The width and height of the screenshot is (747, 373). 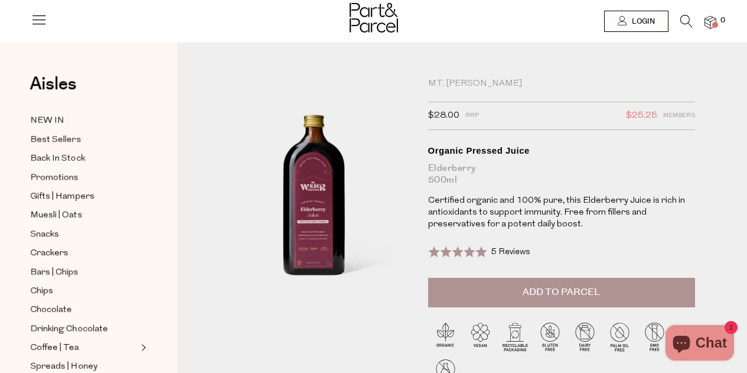 What do you see at coordinates (446, 336) in the screenshot?
I see `img: P_P-ICONS-Live_Bec_V11_Organic.svg` at bounding box center [446, 336].